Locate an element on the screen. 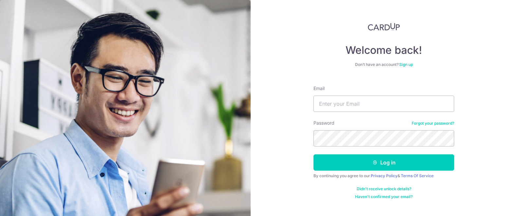  a: Sign up is located at coordinates (406, 64).